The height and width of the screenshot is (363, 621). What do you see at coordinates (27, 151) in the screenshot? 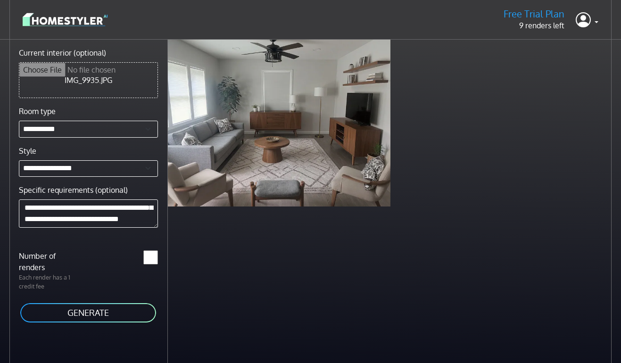
I see `label: Style` at bounding box center [27, 151].